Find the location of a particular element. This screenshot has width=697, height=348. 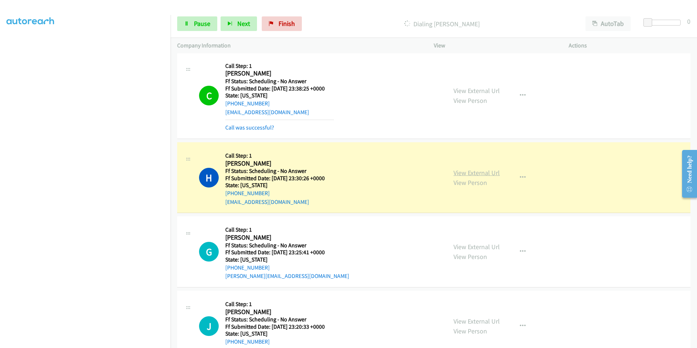

h1: G is located at coordinates (209, 252).